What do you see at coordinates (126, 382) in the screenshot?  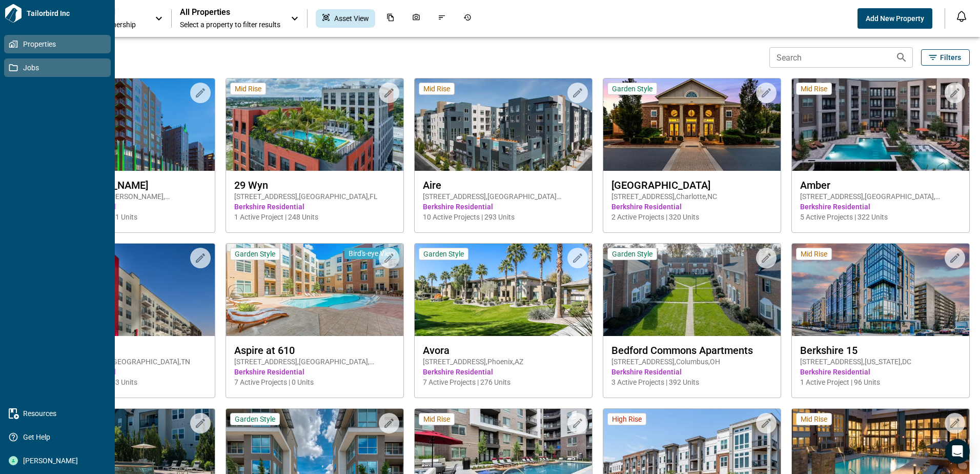 I see `span: 10 Active Projects | 153 Units` at bounding box center [126, 382].